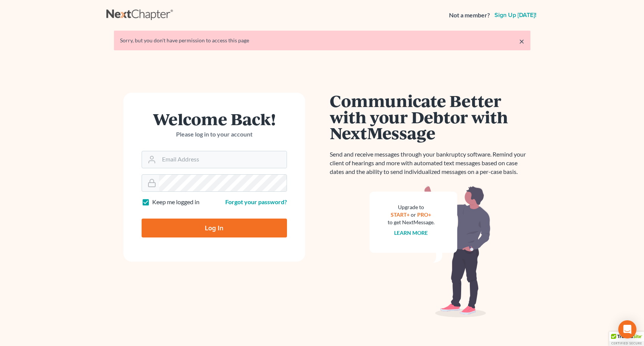  Describe the element at coordinates (430, 163) in the screenshot. I see `p: Send and receive messages through your bankruptcy software. Remind your client of hearings and mo...` at that location.